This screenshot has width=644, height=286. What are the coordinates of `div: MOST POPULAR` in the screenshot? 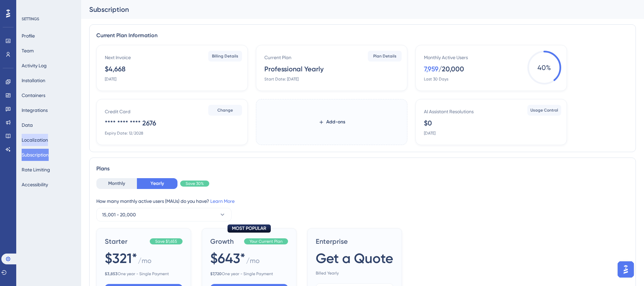 It's located at (249, 229).